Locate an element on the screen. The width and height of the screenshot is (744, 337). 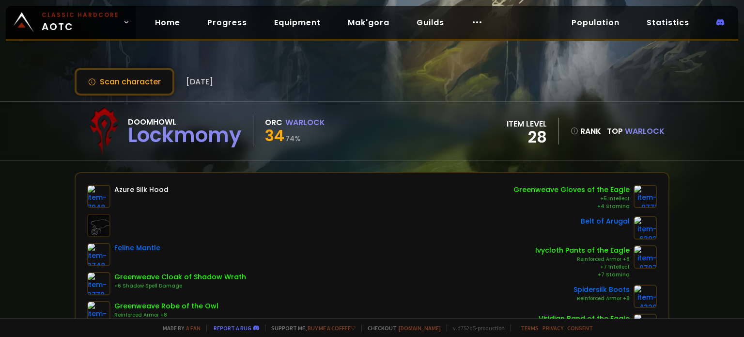
a: Statistics is located at coordinates (668, 22).